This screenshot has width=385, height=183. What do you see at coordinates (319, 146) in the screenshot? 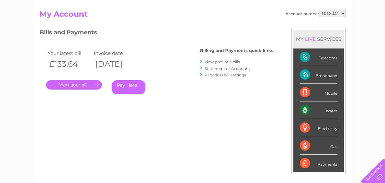
I see `div: Gas` at bounding box center [319, 146].